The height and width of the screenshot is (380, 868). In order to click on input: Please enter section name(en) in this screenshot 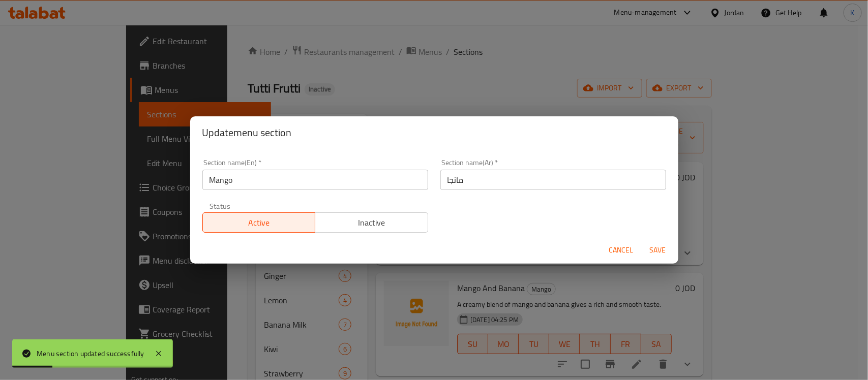, I will do `click(315, 180)`.